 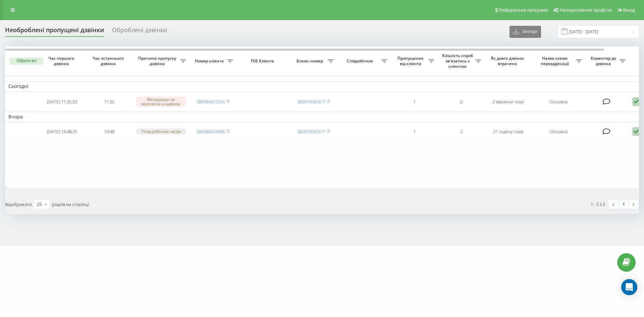 What do you see at coordinates (411, 61) in the screenshot?
I see `span: Пропущених від клієнта` at bounding box center [411, 61].